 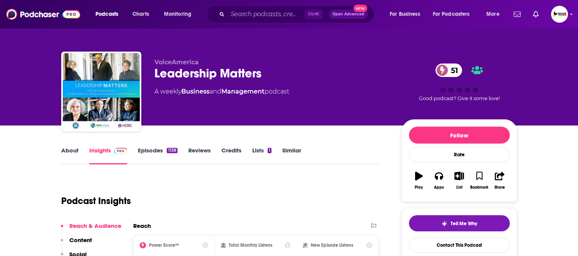 I want to click on a: 51, so click(x=449, y=70).